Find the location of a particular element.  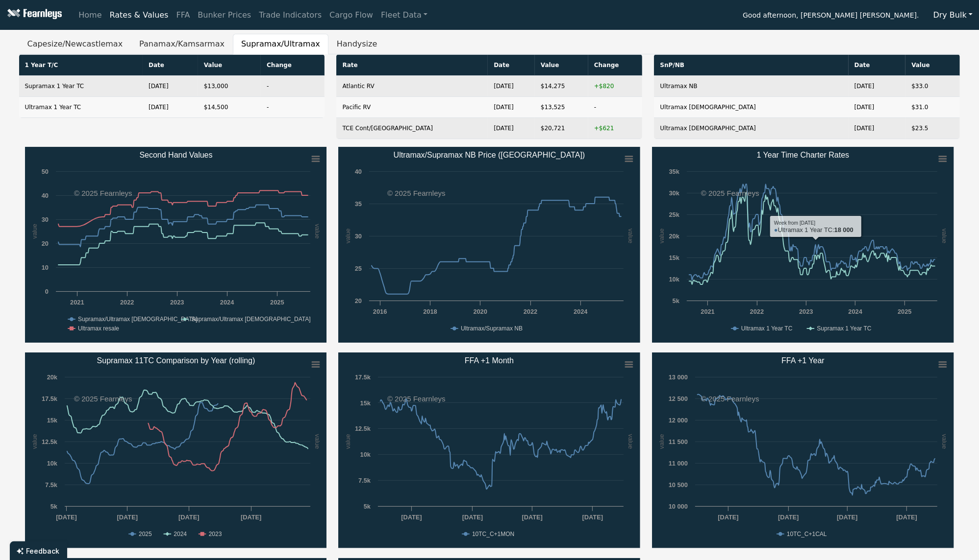

svg: Second Hand Values is located at coordinates (176, 245).